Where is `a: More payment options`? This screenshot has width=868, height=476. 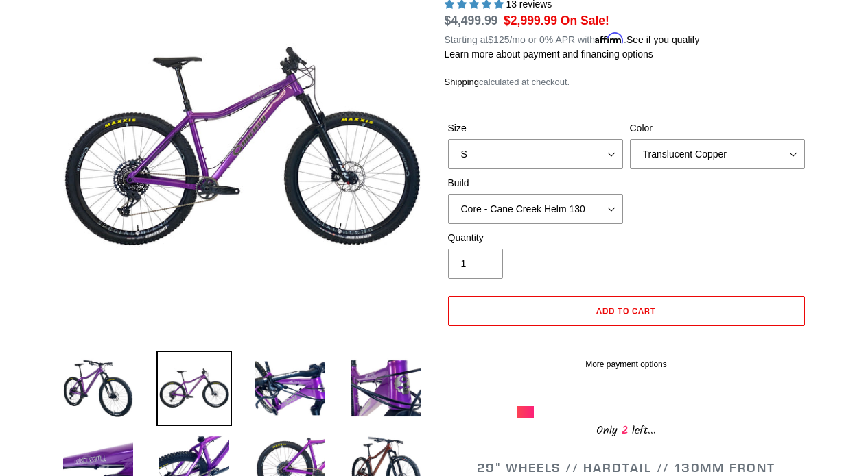 a: More payment options is located at coordinates (626, 365).